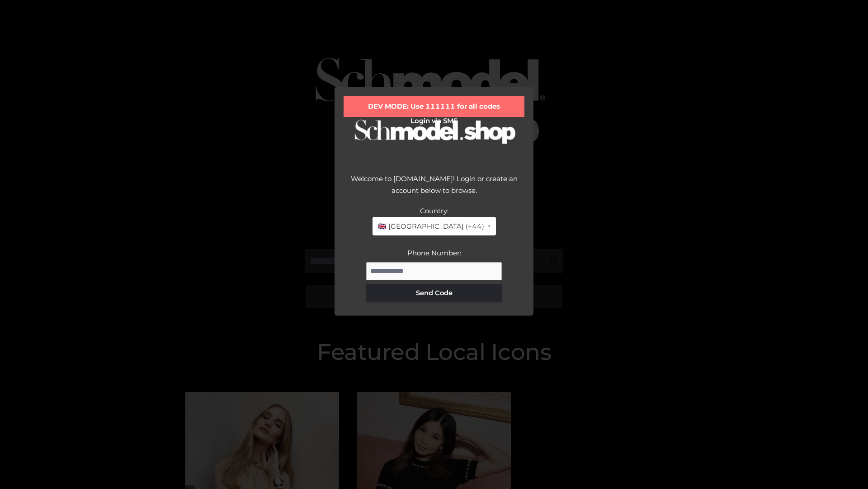 The image size is (868, 489). What do you see at coordinates (434, 211) in the screenshot?
I see `label: Country:` at bounding box center [434, 211].